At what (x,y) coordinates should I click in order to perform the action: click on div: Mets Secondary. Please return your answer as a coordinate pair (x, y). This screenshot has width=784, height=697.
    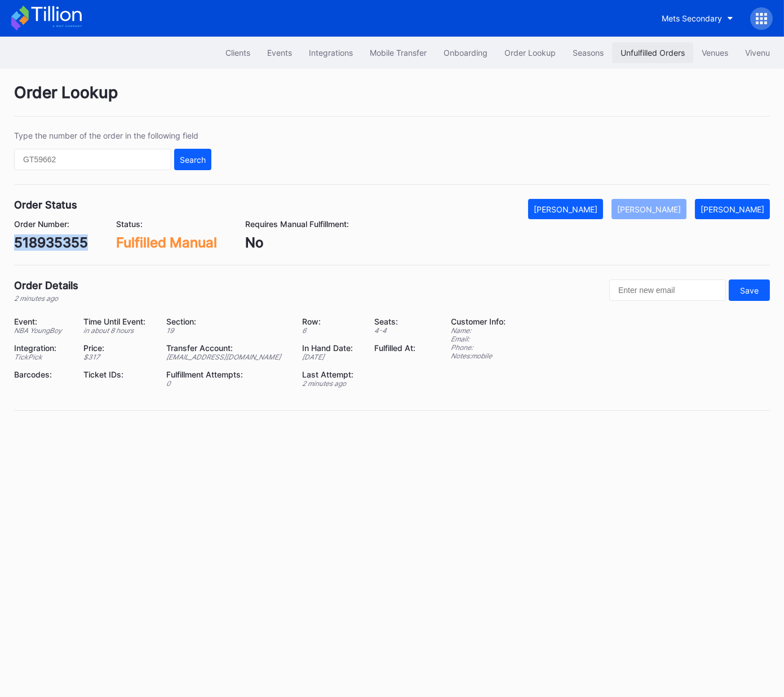
    Looking at the image, I should click on (691, 18).